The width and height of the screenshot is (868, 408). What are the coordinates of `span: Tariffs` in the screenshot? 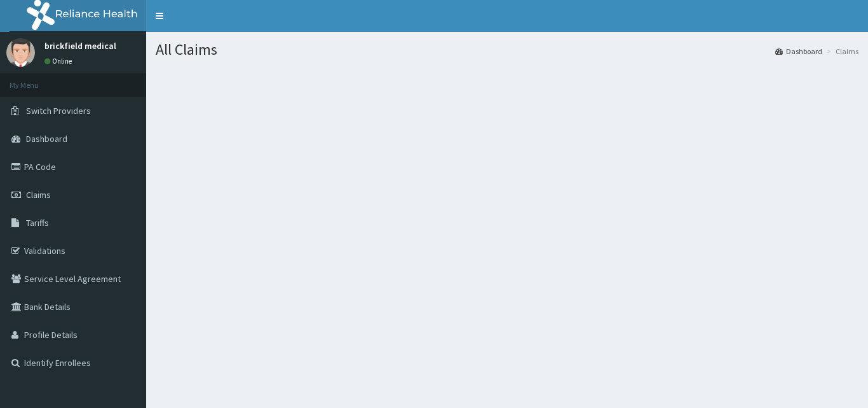 It's located at (38, 223).